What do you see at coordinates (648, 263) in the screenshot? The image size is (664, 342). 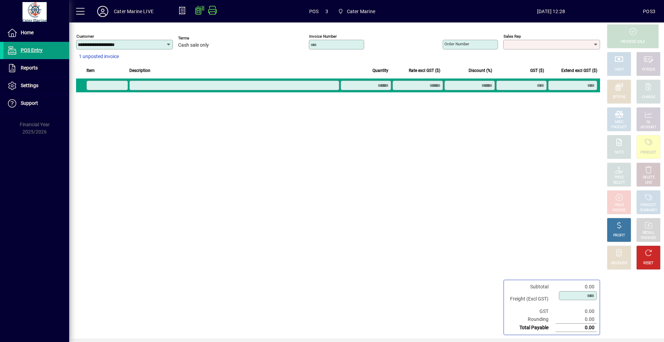 I see `div: RESET` at bounding box center [648, 263].